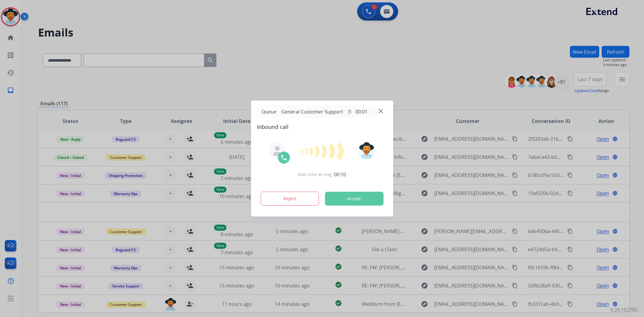  Describe the element at coordinates (312, 112) in the screenshot. I see `span: General Customer Support` at that location.